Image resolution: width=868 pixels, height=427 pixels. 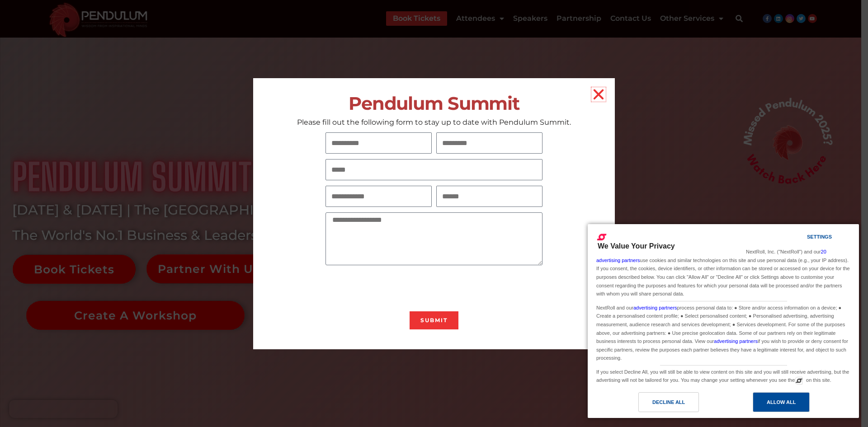 I want to click on span: Submit, so click(x=434, y=320).